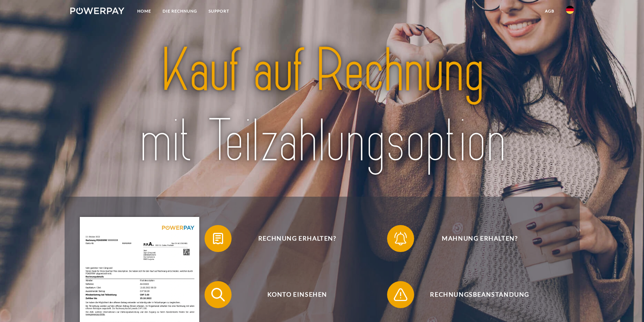  I want to click on button: Rechnungsbeanstandung, so click(475, 294).